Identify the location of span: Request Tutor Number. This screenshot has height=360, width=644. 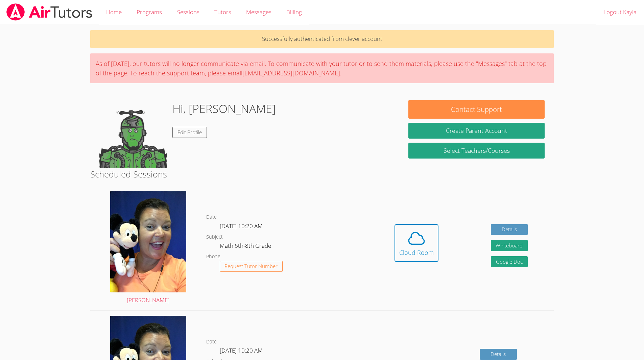
(251, 266).